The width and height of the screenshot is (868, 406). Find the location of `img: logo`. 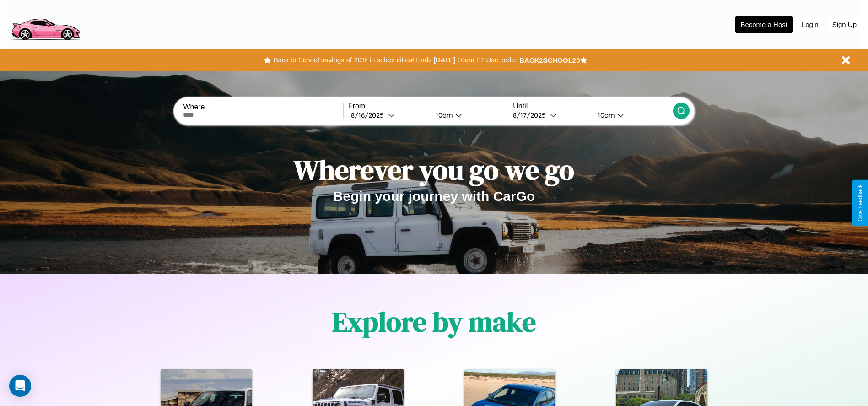

img: logo is located at coordinates (45, 23).